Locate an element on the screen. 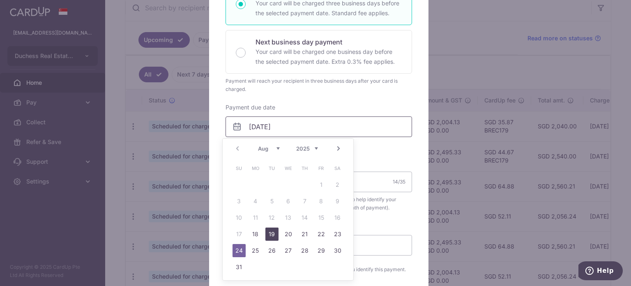 This screenshot has width=631, height=286. span: Saturday is located at coordinates (338, 168).